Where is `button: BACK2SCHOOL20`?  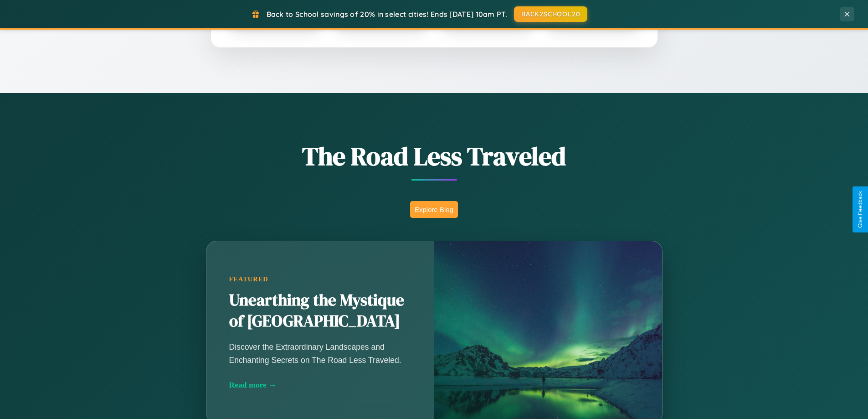 button: BACK2SCHOOL20 is located at coordinates (551, 14).